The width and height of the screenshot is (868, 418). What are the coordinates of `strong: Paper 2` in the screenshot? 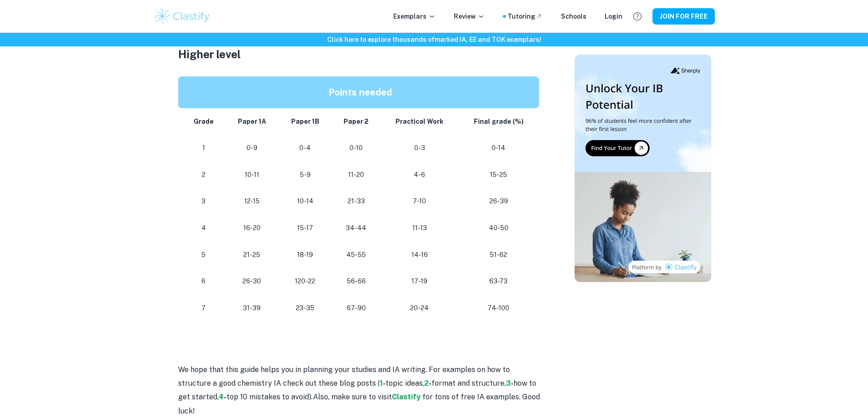 It's located at (355, 121).